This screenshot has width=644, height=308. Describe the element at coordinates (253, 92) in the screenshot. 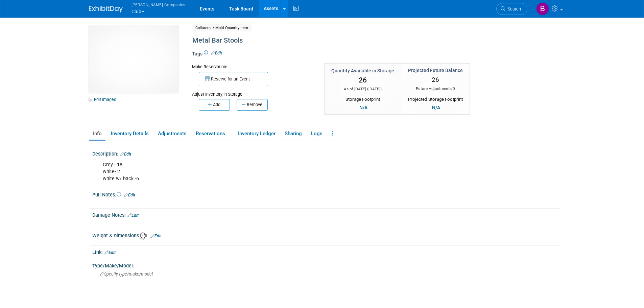

I see `div: Adjust Inventory in Storage:` at that location.